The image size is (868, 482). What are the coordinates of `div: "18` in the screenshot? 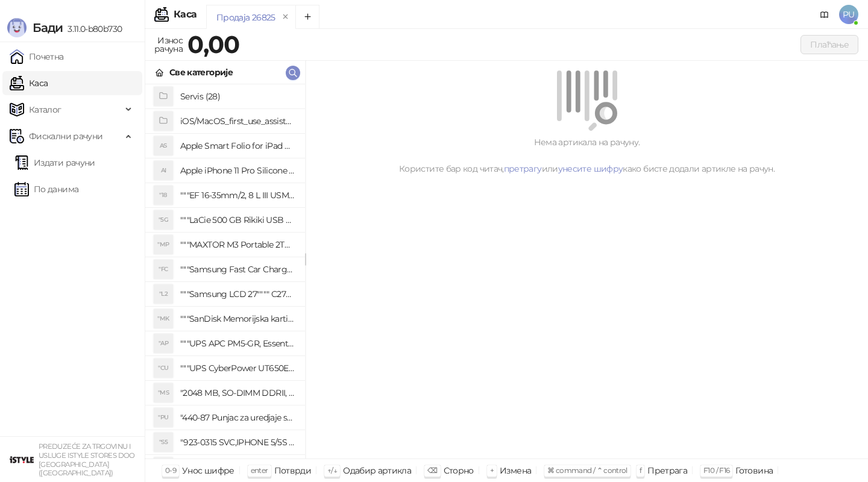 It's located at (163, 195).